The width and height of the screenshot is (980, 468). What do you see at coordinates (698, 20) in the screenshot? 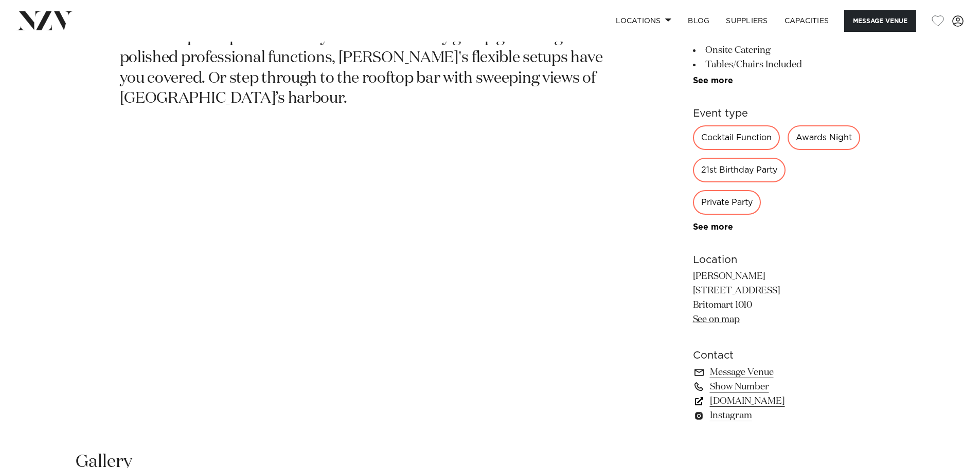
I see `a: BLOG` at bounding box center [698, 20].